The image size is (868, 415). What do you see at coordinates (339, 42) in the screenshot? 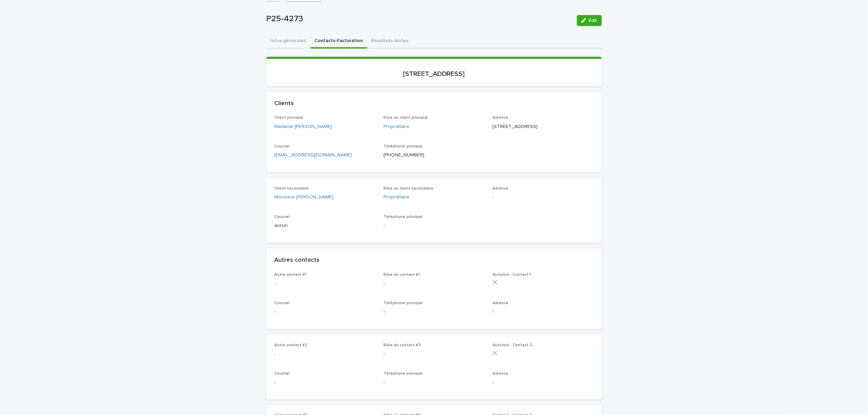
I see `button: Contacts-Facturation` at bounding box center [339, 42].